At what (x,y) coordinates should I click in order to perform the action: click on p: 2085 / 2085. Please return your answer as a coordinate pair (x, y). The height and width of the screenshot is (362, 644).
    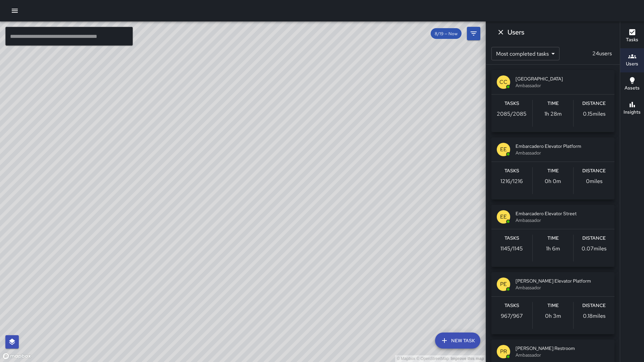
    Looking at the image, I should click on (512, 114).